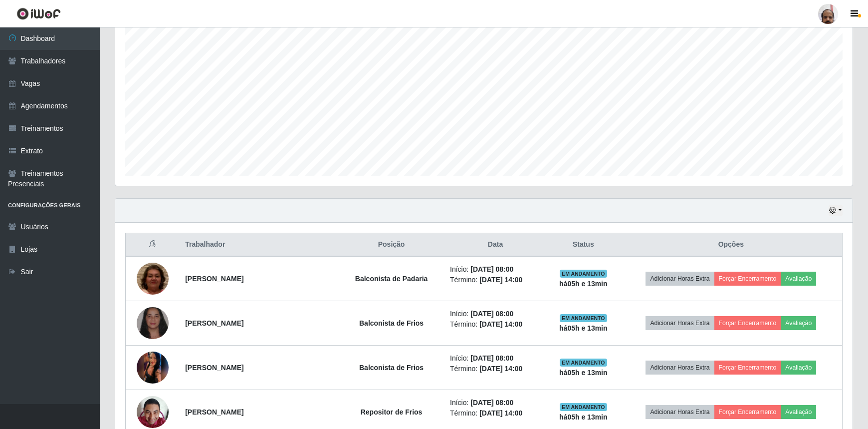 This screenshot has width=868, height=429. What do you see at coordinates (391, 279) in the screenshot?
I see `strong: Balconista de Padaria` at bounding box center [391, 279].